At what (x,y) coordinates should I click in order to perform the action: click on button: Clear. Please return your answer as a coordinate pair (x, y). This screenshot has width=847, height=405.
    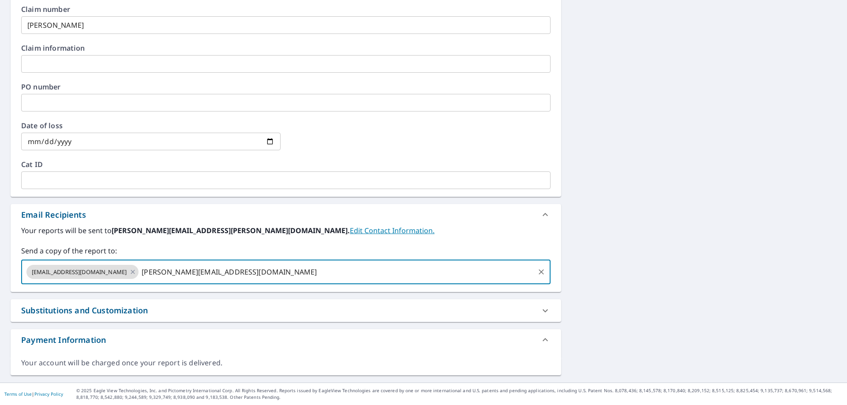
    Looking at the image, I should click on (541, 272).